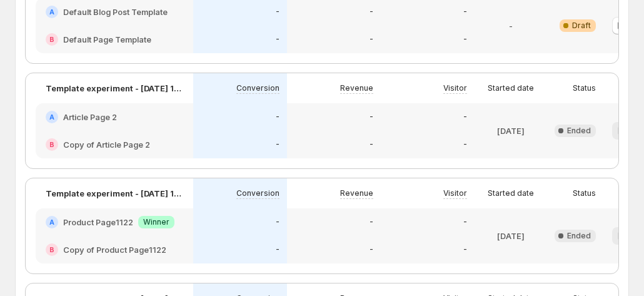  Describe the element at coordinates (90, 117) in the screenshot. I see `h2: Article Page 2` at that location.